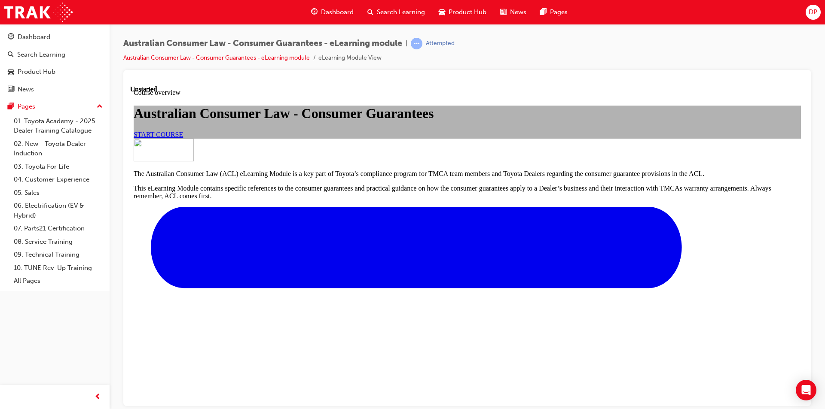 Image resolution: width=825 pixels, height=409 pixels. What do you see at coordinates (55, 72) in the screenshot?
I see `a: Product Hub` at bounding box center [55, 72].